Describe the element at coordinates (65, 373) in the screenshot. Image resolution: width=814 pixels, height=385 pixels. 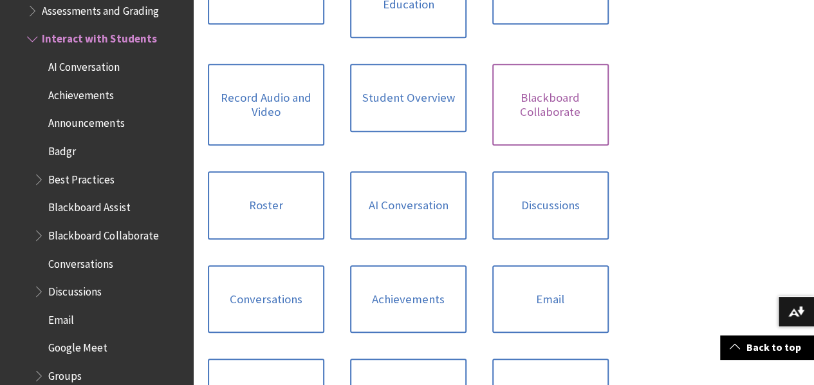
I see `span: Groups` at that location.